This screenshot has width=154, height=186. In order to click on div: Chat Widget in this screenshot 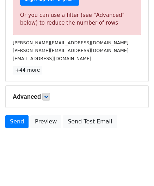, I will do `click(136, 169)`.